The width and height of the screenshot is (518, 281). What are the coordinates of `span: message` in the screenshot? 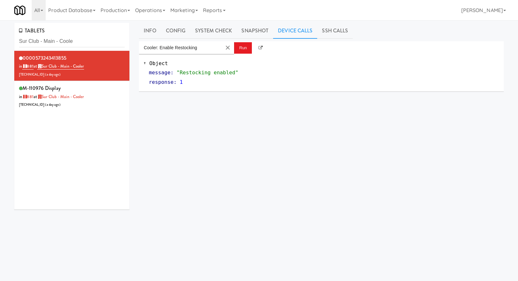 It's located at (160, 72).